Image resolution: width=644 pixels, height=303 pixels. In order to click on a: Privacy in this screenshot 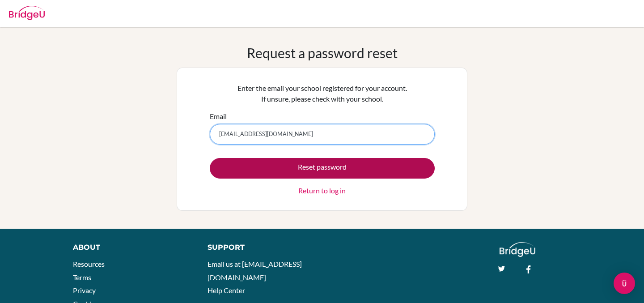, I will do `click(84, 290)`.